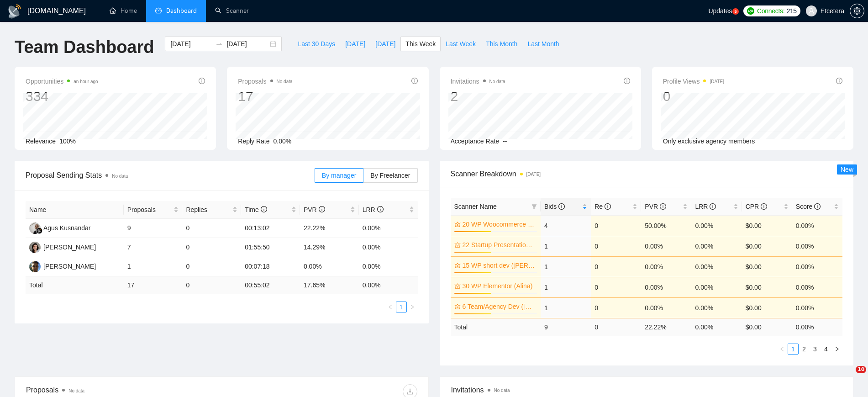 The image size is (868, 397). What do you see at coordinates (693, 96) in the screenshot?
I see `div: 0` at bounding box center [693, 96].